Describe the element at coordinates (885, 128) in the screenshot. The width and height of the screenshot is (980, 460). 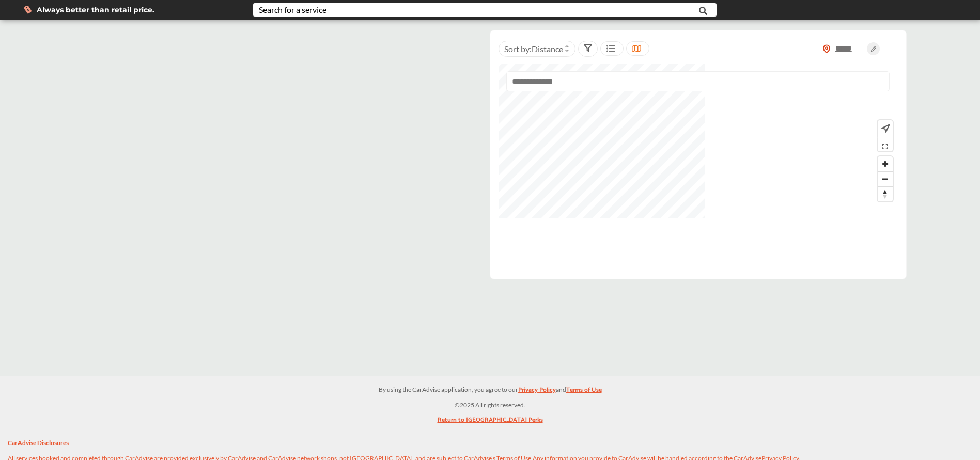
I see `img: recenter.ce011a49.svg` at that location.